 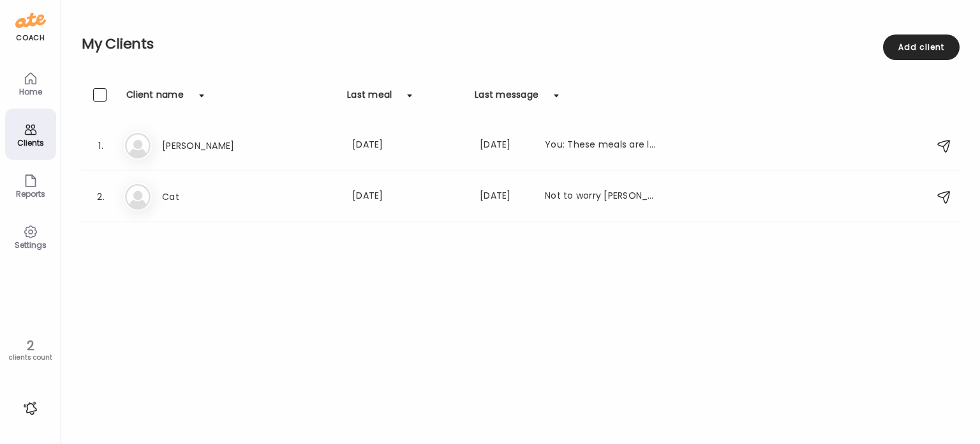 What do you see at coordinates (31, 244) in the screenshot?
I see `div: Settings` at bounding box center [31, 244].